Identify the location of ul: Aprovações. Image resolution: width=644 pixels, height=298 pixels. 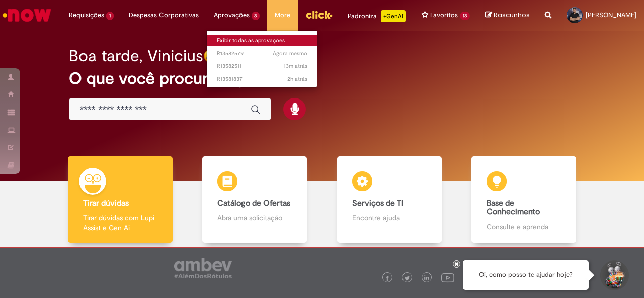
(262, 59).